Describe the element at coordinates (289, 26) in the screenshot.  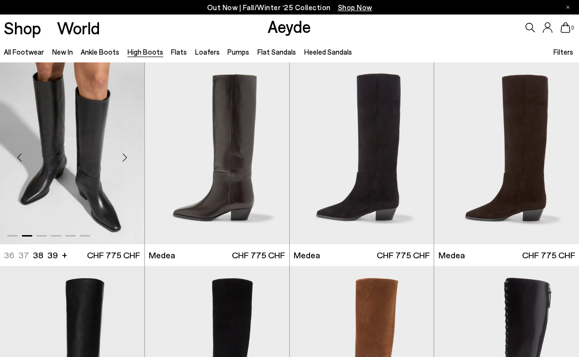
I see `a: Aeyde` at that location.